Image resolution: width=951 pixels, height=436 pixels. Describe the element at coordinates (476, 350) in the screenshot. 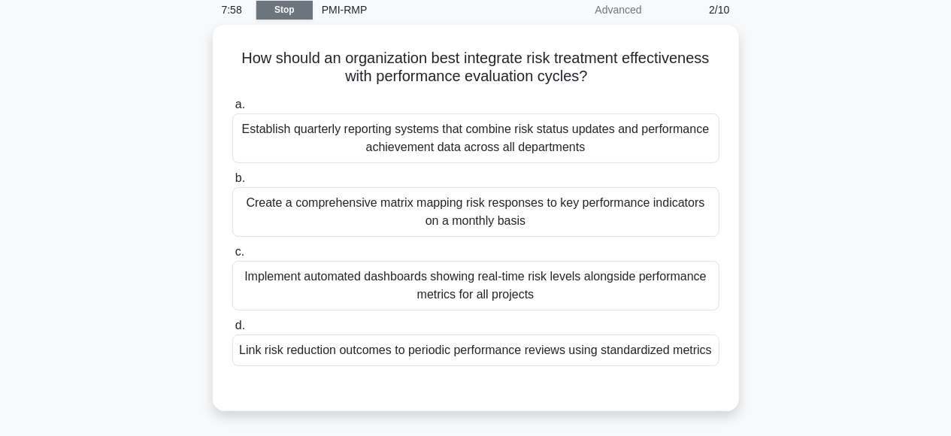

I see `div: Link risk reduction outcomes to periodic performance reviews using standardized metrics` at that location.